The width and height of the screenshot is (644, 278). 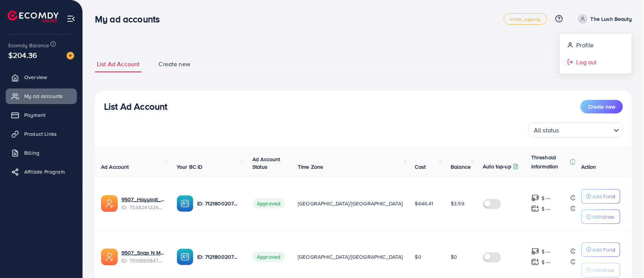 What do you see at coordinates (550, 162) in the screenshot?
I see `p: Threshold information` at bounding box center [550, 162].